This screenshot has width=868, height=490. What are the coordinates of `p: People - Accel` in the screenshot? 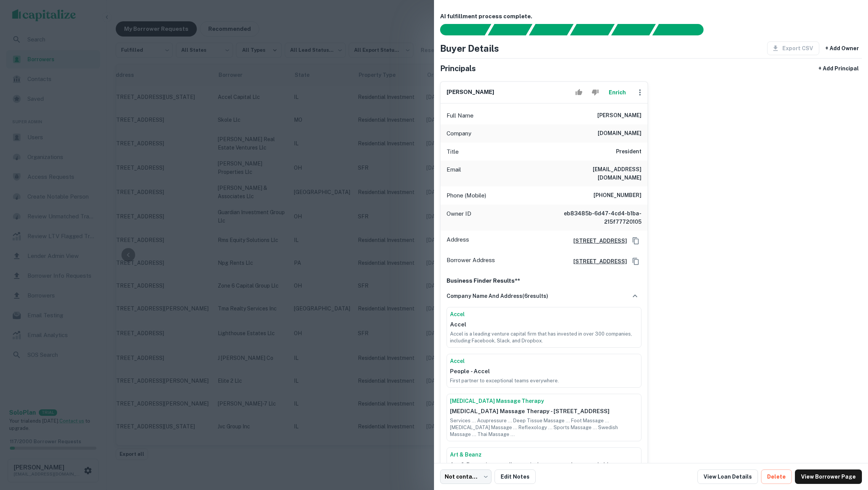 It's located at (544, 372).